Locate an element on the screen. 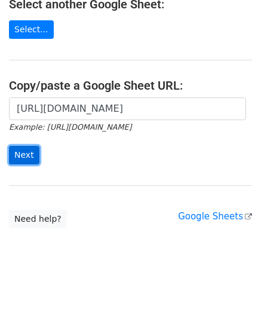  a: Need help? is located at coordinates (38, 219).